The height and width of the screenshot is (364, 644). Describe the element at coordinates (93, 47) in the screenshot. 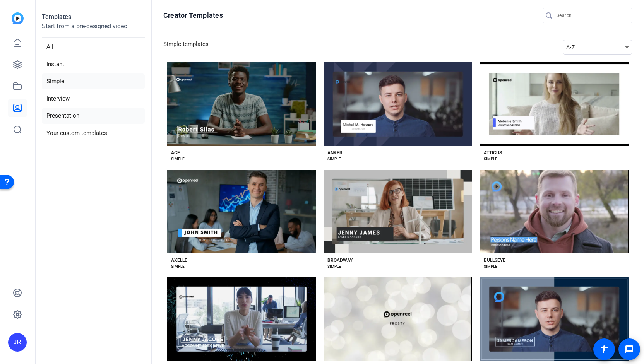

I see `li: All` at that location.